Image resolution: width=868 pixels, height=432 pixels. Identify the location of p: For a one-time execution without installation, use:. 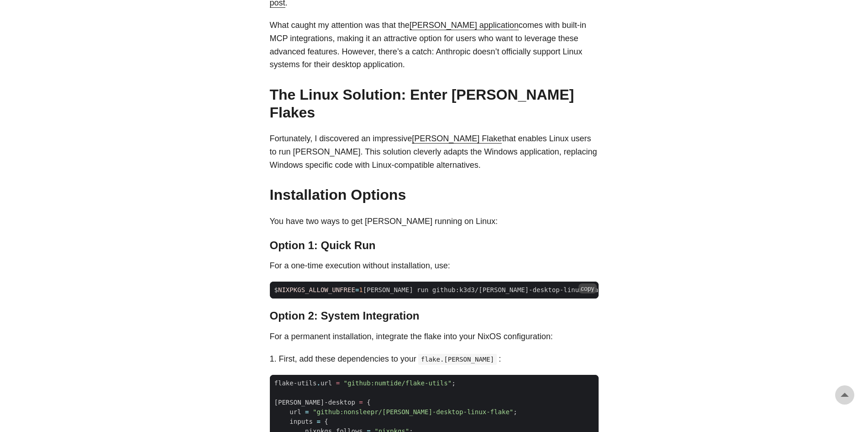
(434, 265).